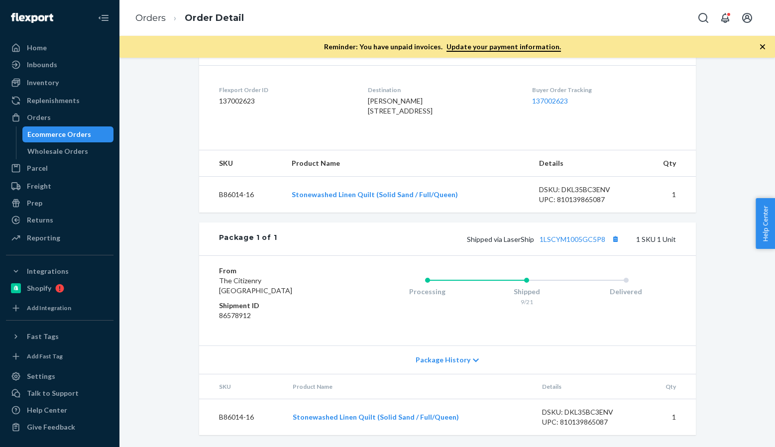 The height and width of the screenshot is (447, 775). Describe the element at coordinates (43, 337) in the screenshot. I see `div: Fast Tags` at that location.